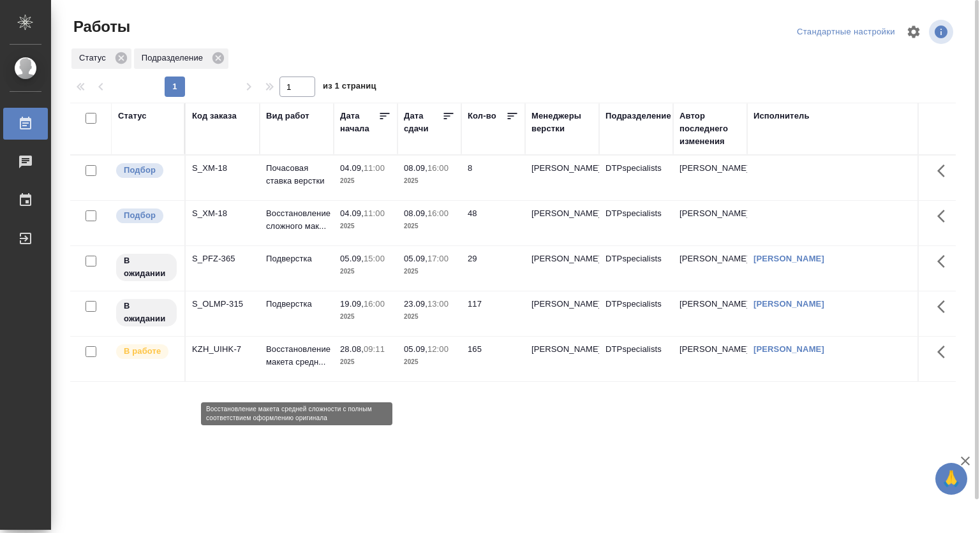 The width and height of the screenshot is (980, 533). What do you see at coordinates (493, 359) in the screenshot?
I see `td: 165` at bounding box center [493, 359].